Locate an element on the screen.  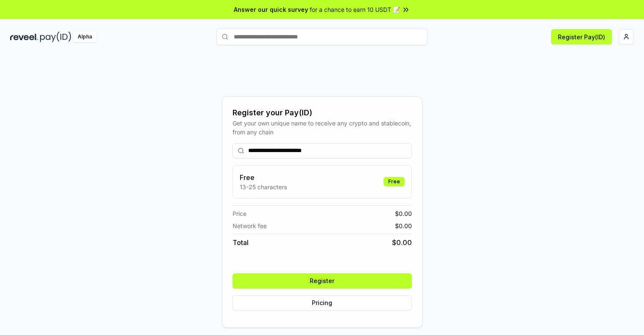
img: pay_id is located at coordinates (56, 37).